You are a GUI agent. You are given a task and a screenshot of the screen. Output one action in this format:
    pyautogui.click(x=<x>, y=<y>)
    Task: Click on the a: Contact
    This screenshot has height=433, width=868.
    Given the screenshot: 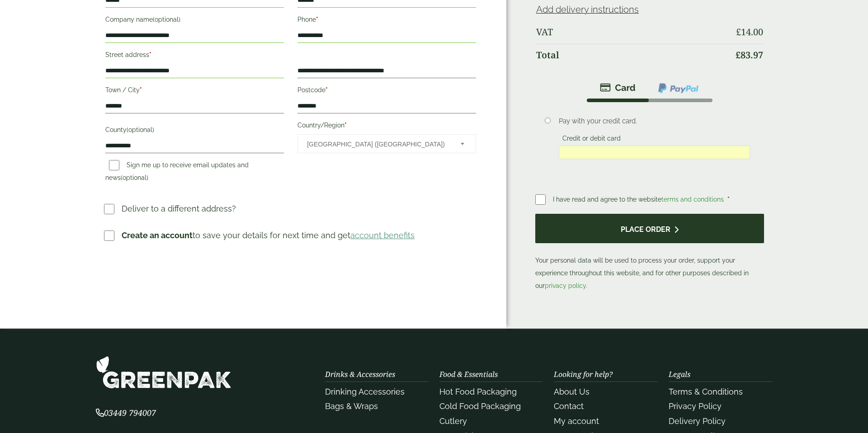 What is the action you would take?
    pyautogui.click(x=569, y=406)
    